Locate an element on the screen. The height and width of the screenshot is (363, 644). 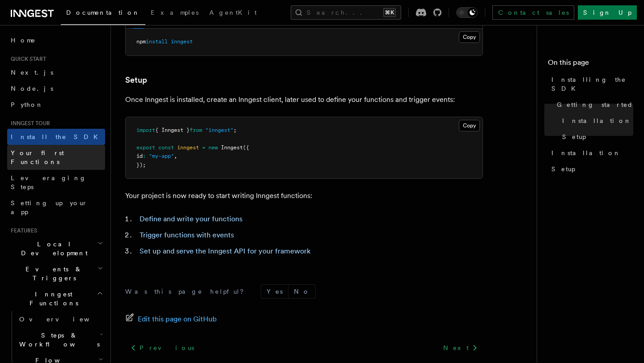
a: Define and write your functions is located at coordinates (191, 219).